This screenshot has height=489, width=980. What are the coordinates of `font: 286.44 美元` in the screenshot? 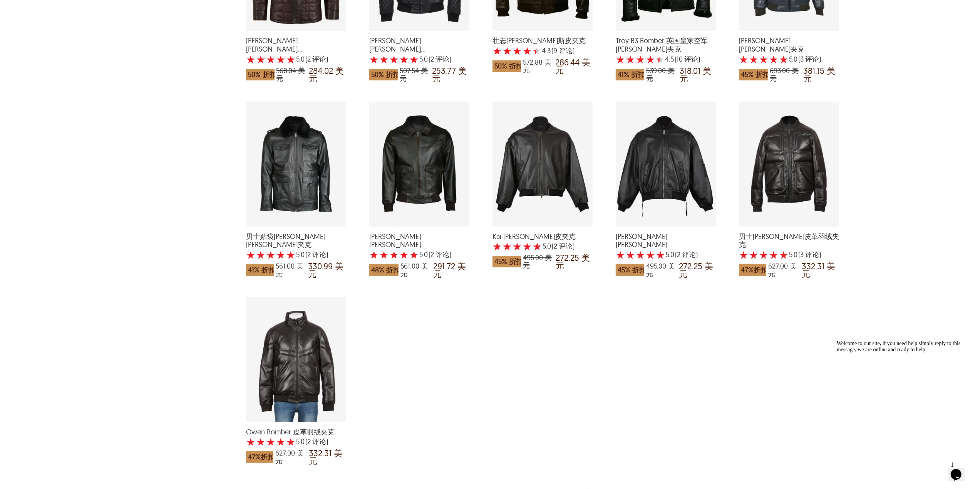 It's located at (573, 66).